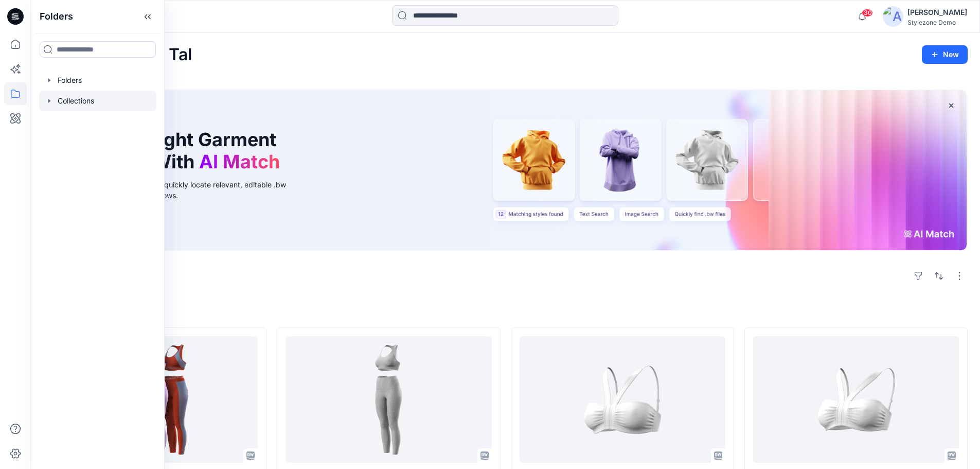 Image resolution: width=980 pixels, height=469 pixels. What do you see at coordinates (388, 400) in the screenshot?
I see `a: Sports Bra and Leggings` at bounding box center [388, 400].